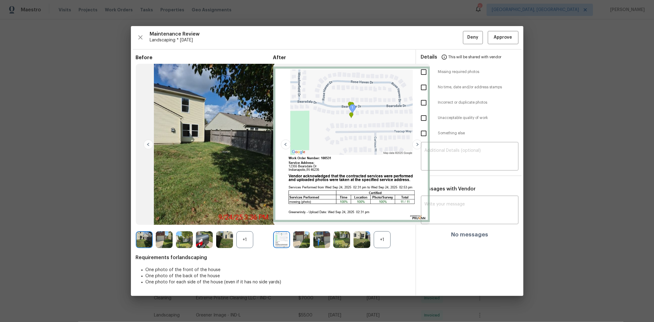  I want to click on img: right-chevron-button-url, so click(417, 144).